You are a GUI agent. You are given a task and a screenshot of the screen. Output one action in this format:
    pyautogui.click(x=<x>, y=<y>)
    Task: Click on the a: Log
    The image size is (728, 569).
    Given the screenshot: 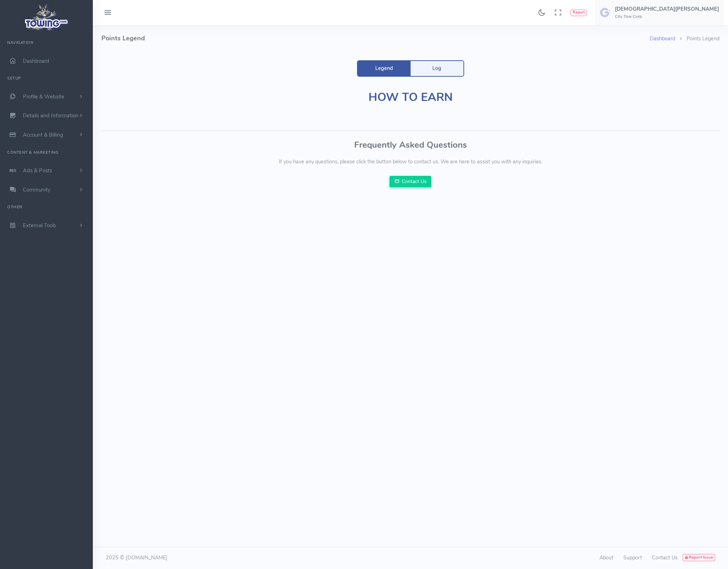 What is the action you would take?
    pyautogui.click(x=437, y=69)
    